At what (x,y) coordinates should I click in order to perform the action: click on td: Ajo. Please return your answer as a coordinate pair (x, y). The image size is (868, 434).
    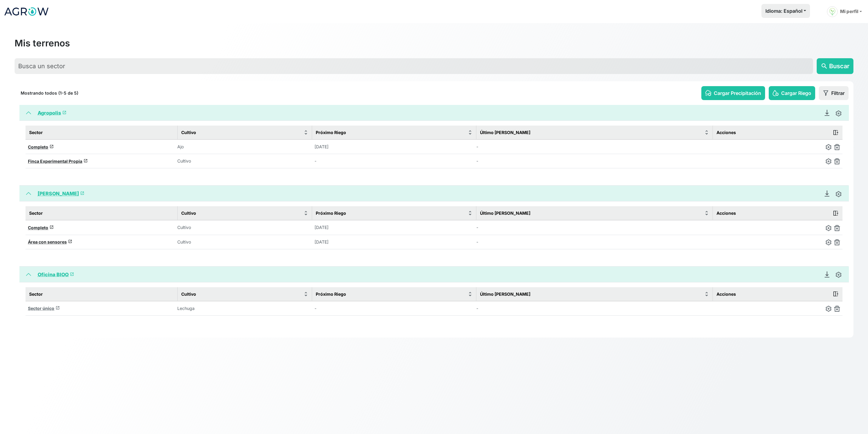
    Looking at the image, I should click on (245, 147).